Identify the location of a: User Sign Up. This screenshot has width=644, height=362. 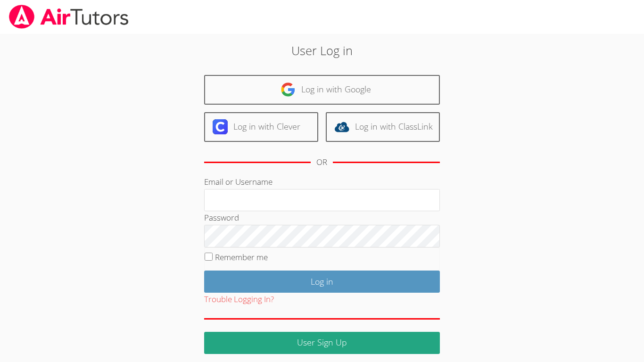
(322, 343).